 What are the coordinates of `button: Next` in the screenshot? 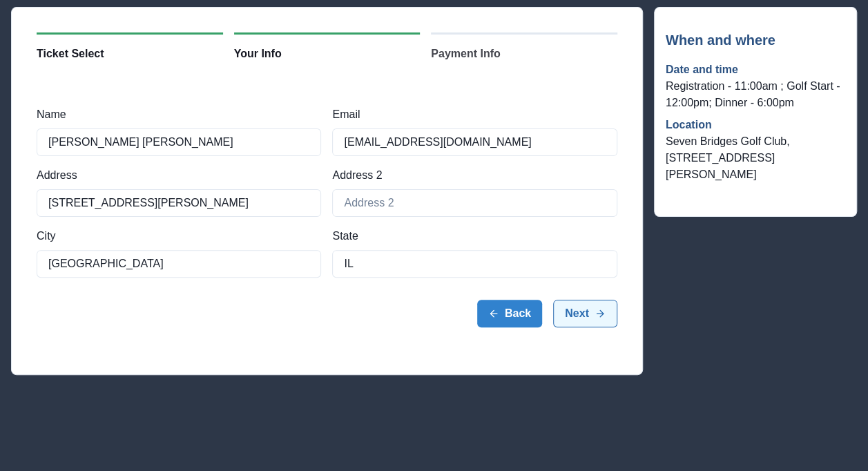 It's located at (585, 313).